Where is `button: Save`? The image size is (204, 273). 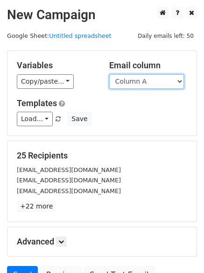 button: Save is located at coordinates (80, 119).